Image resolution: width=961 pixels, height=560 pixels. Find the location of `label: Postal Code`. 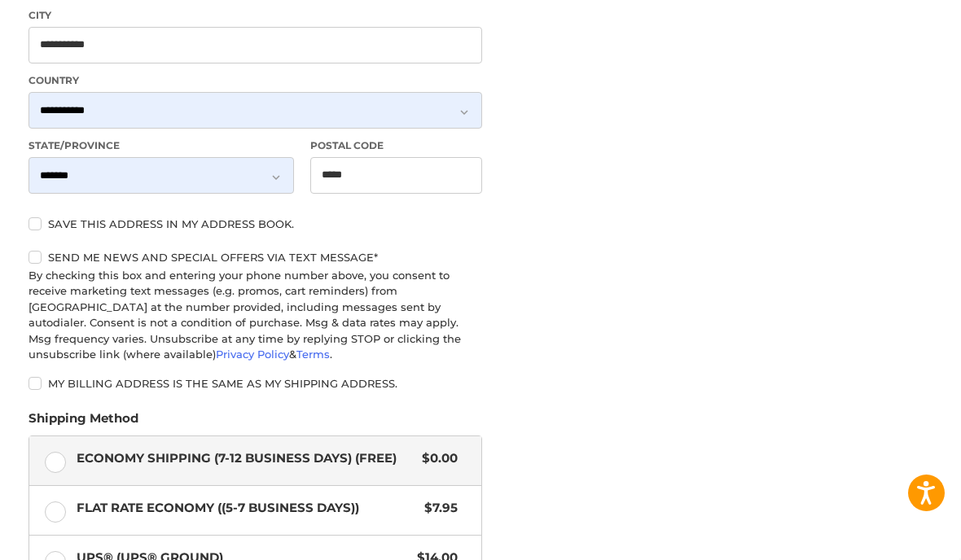

label: Postal Code is located at coordinates (396, 146).